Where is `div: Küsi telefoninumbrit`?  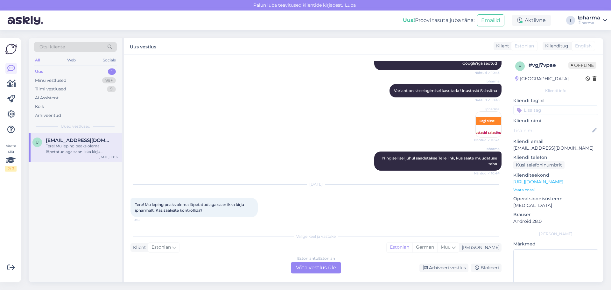 div: Küsi telefoninumbrit is located at coordinates (539, 165).